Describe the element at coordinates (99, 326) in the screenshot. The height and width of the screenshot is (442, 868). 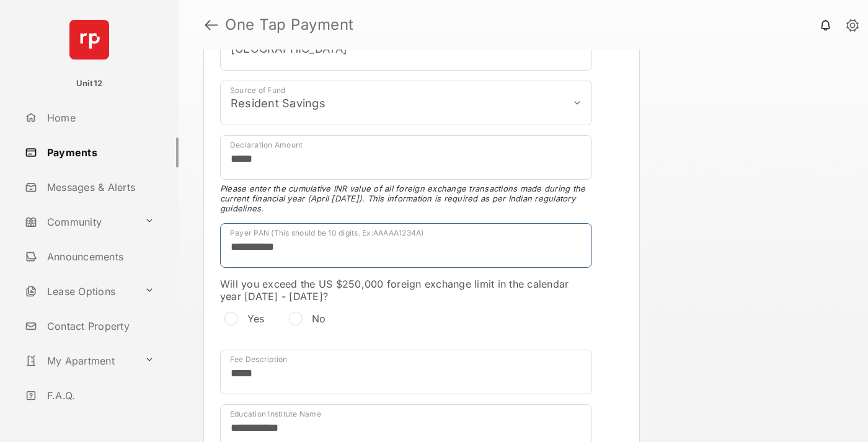
I see `a: Contact Property` at that location.